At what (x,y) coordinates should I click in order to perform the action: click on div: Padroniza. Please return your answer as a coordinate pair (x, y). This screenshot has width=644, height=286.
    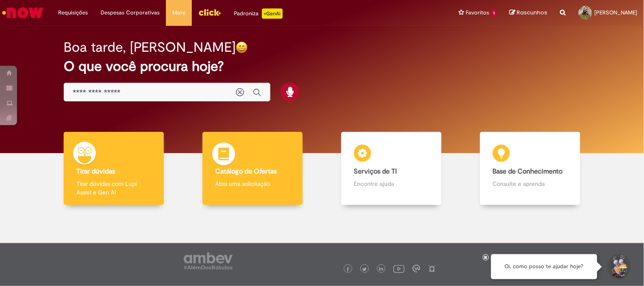
    Looking at the image, I should click on (258, 13).